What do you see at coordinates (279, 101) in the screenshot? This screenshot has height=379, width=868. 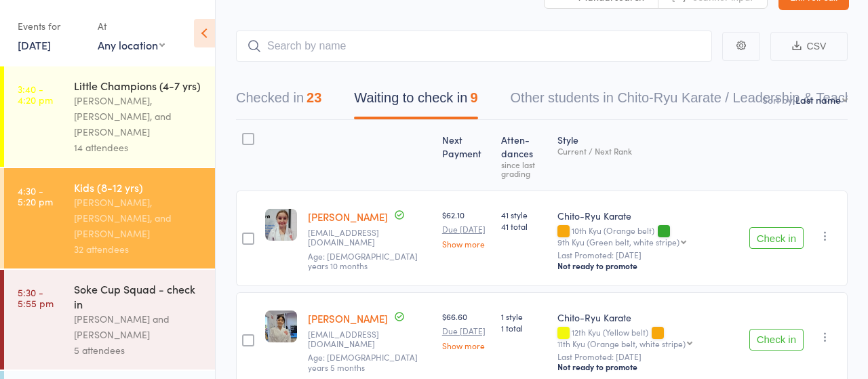 I see `button: Checked in23` at bounding box center [279, 101].